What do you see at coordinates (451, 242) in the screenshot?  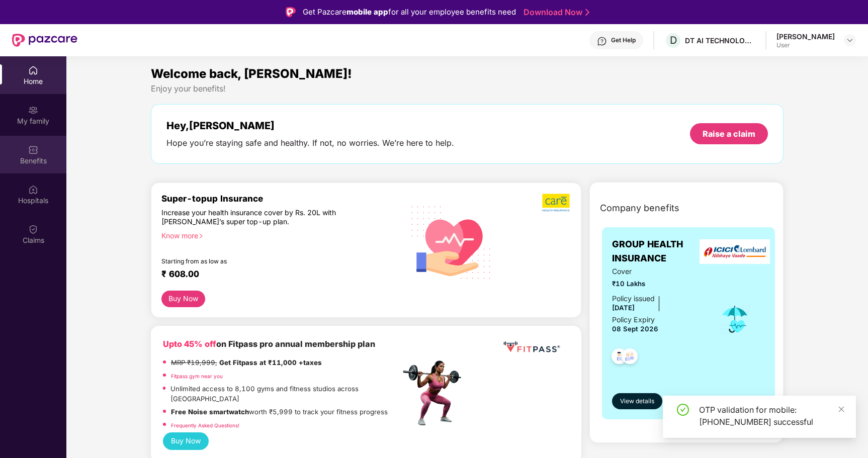 I see `img: svg+xml;base64,PHN2ZyB4bWxucz0iaHR0cDovL3d3dy53My5vcmcvMjAwMC9zdmciIHhtbG5zOnhsaW5rPSJodHRwOi8vd3...` at bounding box center [451, 242].